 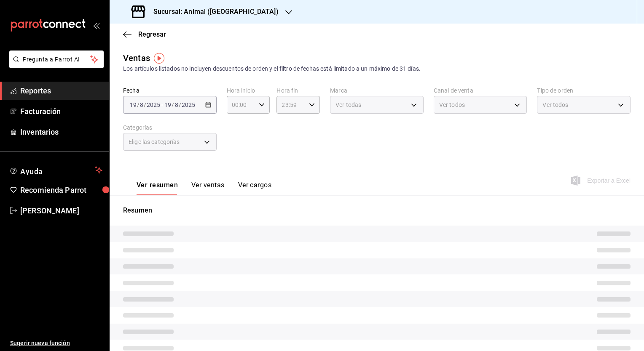 What do you see at coordinates (157, 189) in the screenshot?
I see `button: Ver resumen` at bounding box center [157, 189].